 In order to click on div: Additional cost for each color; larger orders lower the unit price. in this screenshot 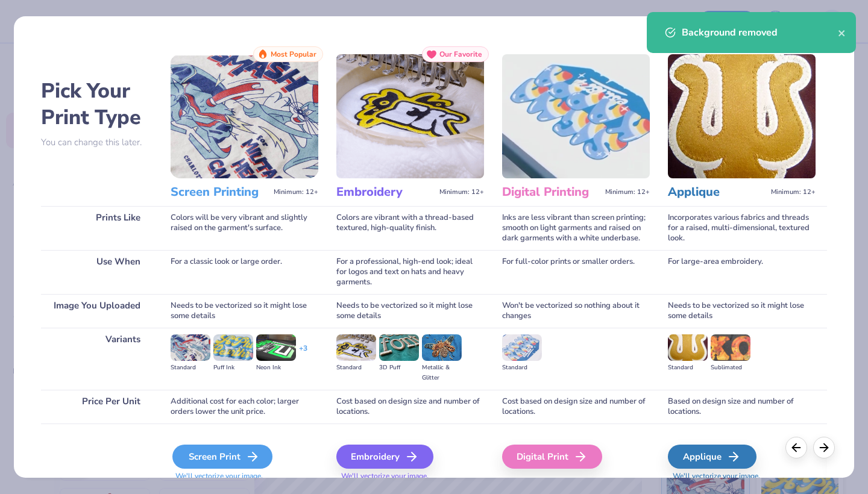, I will do `click(244, 407)`.